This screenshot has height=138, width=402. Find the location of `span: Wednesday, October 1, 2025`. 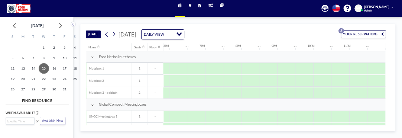

span: Wednesday, October 1, 2025 is located at coordinates (44, 48).